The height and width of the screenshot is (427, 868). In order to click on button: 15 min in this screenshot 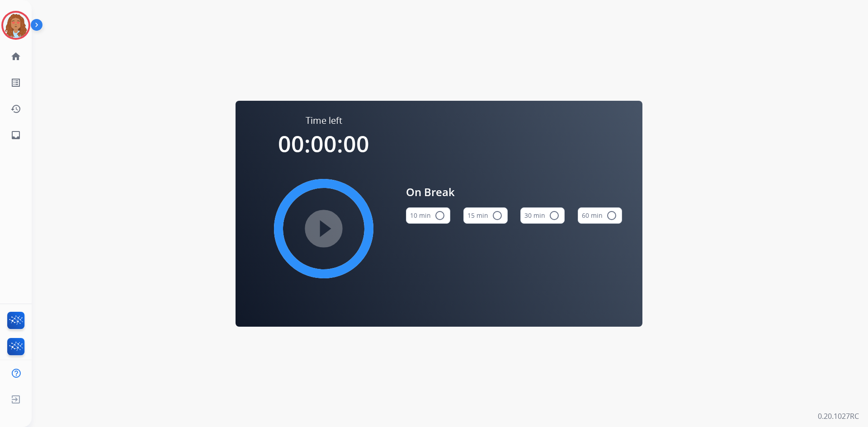, I will do `click(486, 216)`.